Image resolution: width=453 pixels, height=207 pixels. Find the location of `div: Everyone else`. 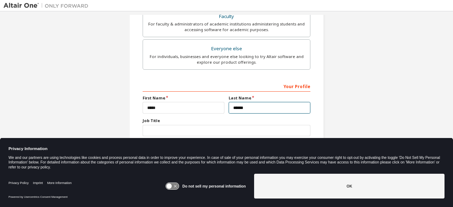

div: Everyone else is located at coordinates (226, 49).